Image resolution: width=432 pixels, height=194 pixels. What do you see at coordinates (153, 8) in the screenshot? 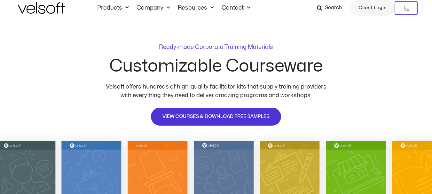
I see `a: CompanyMenu Toggle` at bounding box center [153, 8].